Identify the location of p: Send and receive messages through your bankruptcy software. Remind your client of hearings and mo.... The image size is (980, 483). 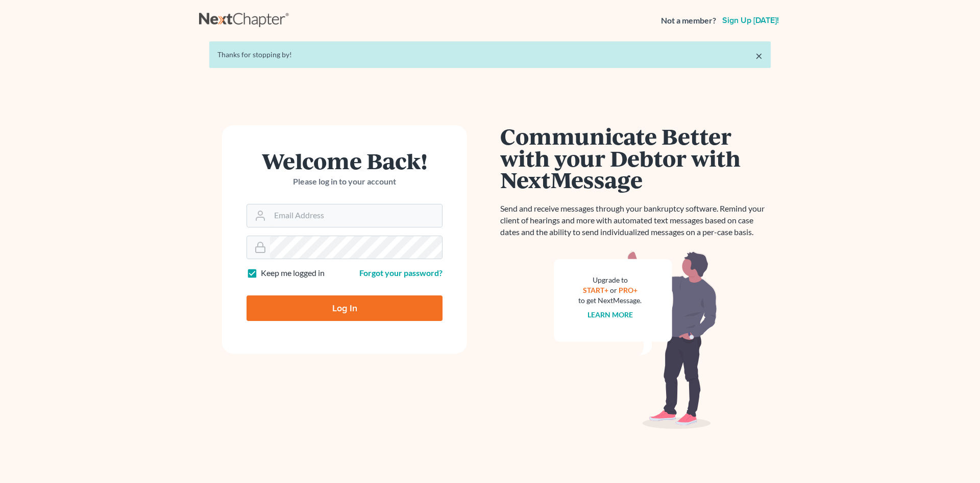
(636, 220).